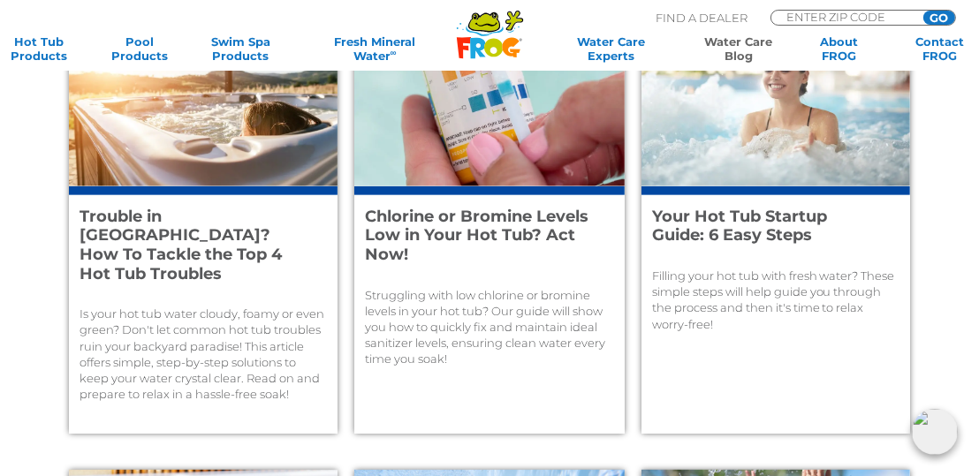 The width and height of the screenshot is (979, 476). What do you see at coordinates (839, 49) in the screenshot?
I see `a: AboutFROG` at bounding box center [839, 49].